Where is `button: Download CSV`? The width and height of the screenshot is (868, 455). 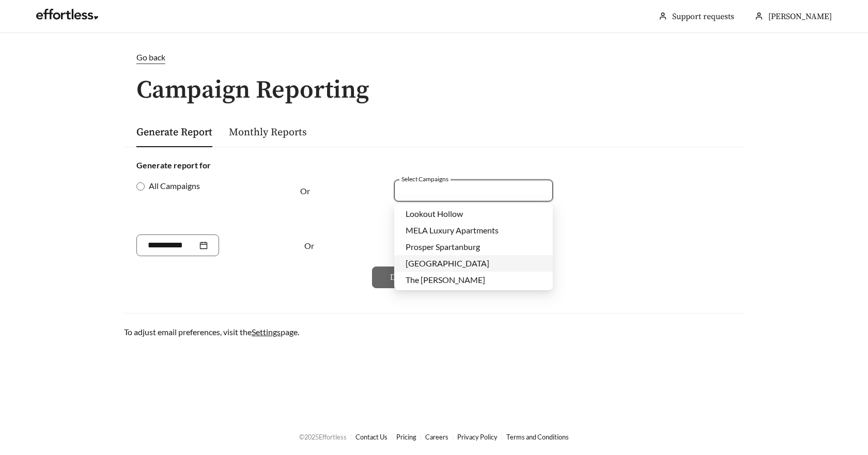 button: Download CSV is located at coordinates (416, 278).